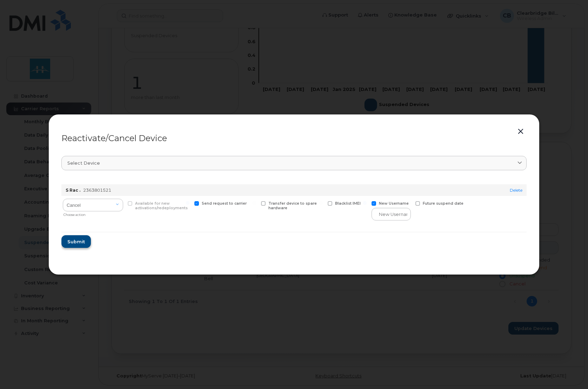 The height and width of the screenshot is (389, 588). What do you see at coordinates (254, 203) in the screenshot?
I see `input: Transfer device to spare hardware` at bounding box center [254, 203].